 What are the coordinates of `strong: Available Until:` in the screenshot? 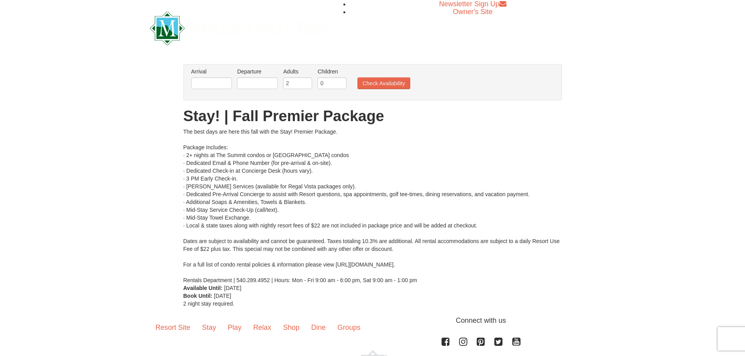 It's located at (203, 288).